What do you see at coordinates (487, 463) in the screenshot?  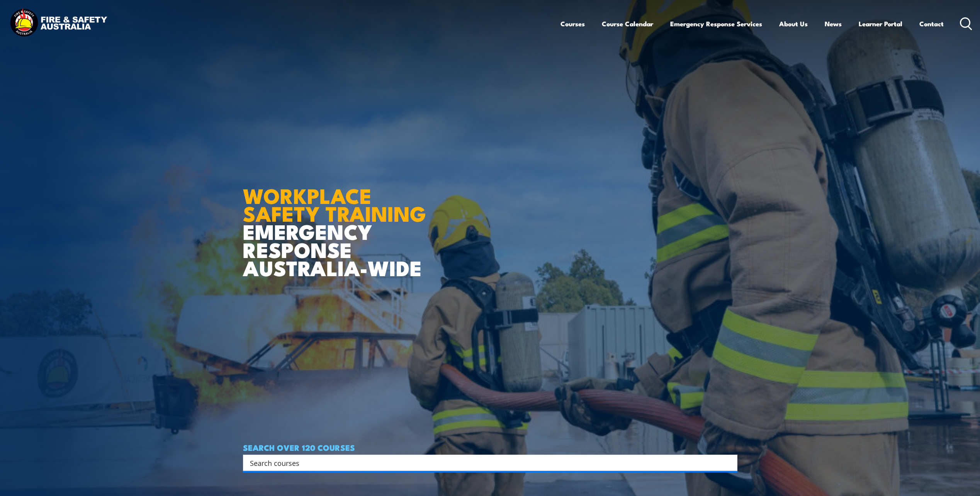 I see `form: Search form` at bounding box center [487, 463].